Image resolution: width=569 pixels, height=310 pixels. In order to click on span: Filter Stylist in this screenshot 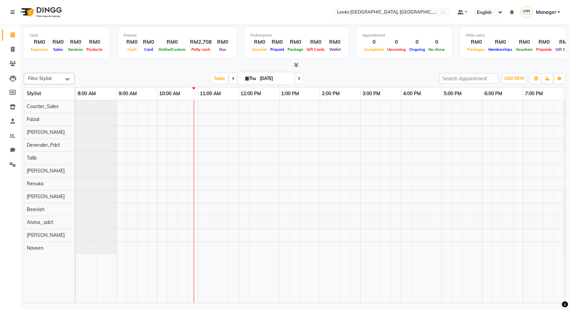, I will do `click(40, 78)`.